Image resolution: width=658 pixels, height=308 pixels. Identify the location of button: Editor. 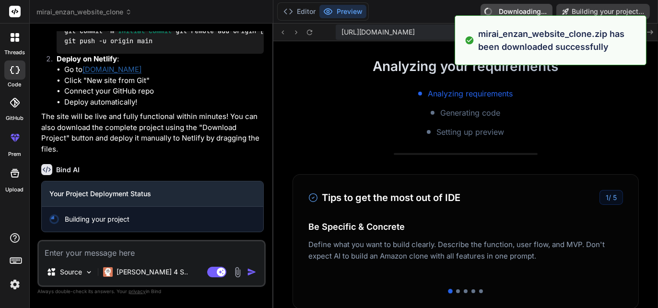
(299, 12).